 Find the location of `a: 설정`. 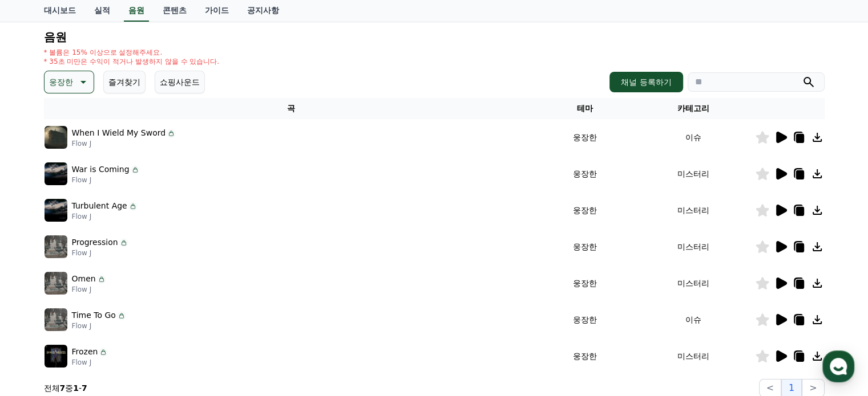

a: 설정 is located at coordinates (183, 315).